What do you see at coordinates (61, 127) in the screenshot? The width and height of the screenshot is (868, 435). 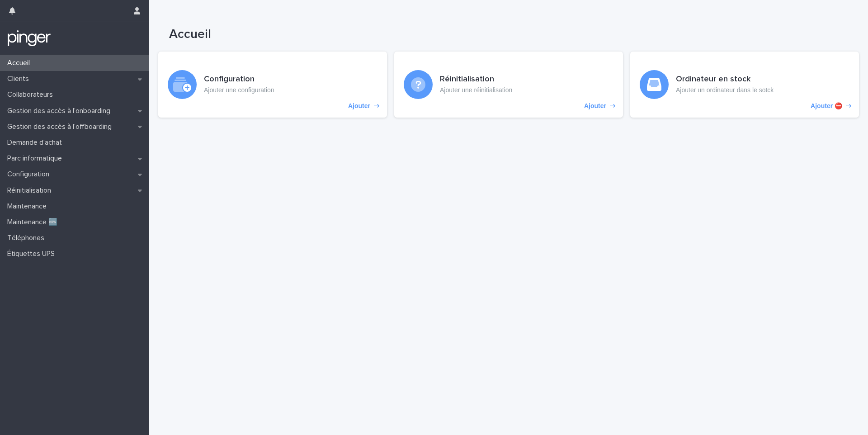 I see `p: Gestion des accès à l’offboarding` at bounding box center [61, 127].